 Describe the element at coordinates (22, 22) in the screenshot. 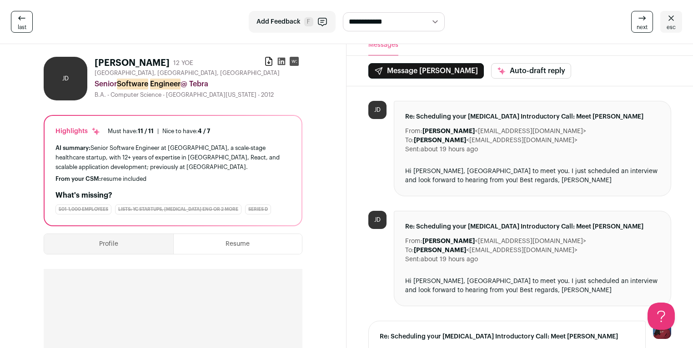

I see `a: last` at that location.